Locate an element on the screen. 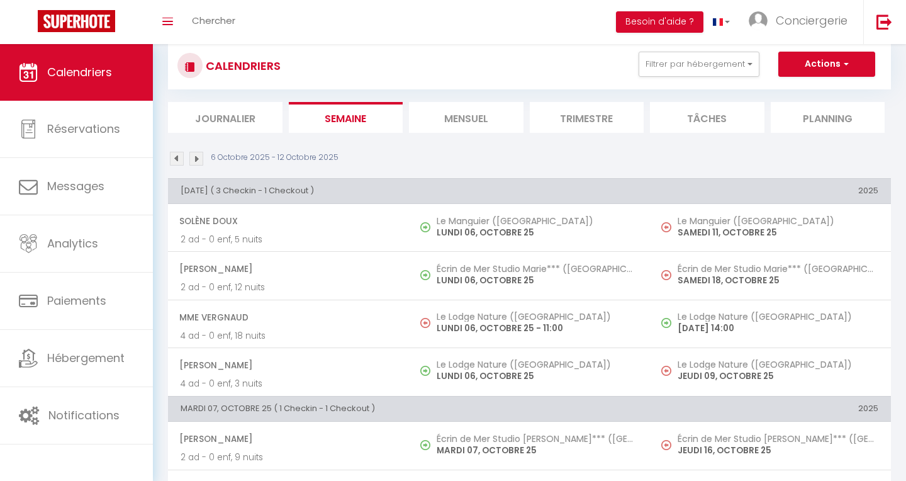 This screenshot has height=481, width=906. p: SAMEDI 11, OCTOBRE 25 is located at coordinates (778, 232).